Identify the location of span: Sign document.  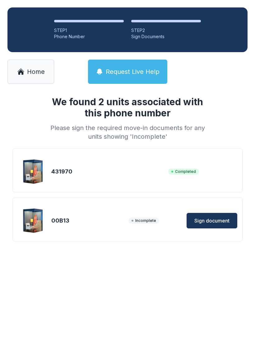
(211, 221).